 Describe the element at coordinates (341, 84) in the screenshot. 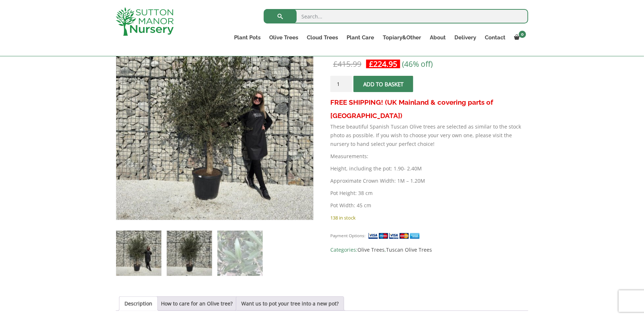

I see `input: Product quantity` at that location.